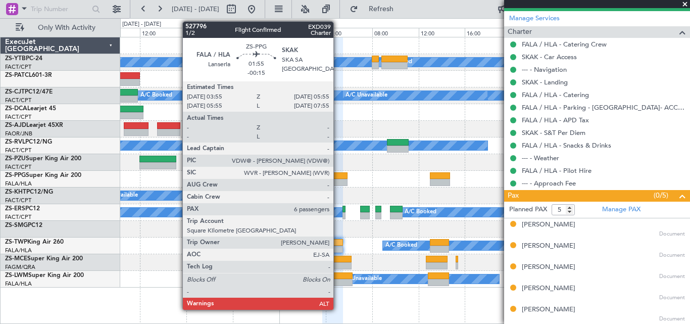  Describe the element at coordinates (555, 120) in the screenshot. I see `a: FALA / HLA - APD Tax` at that location.